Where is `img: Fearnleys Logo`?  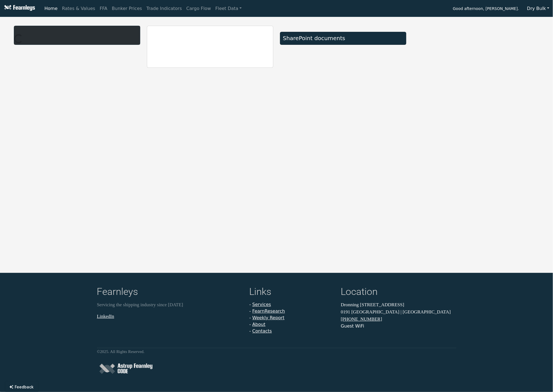
img: Fearnleys Logo is located at coordinates (19, 8).